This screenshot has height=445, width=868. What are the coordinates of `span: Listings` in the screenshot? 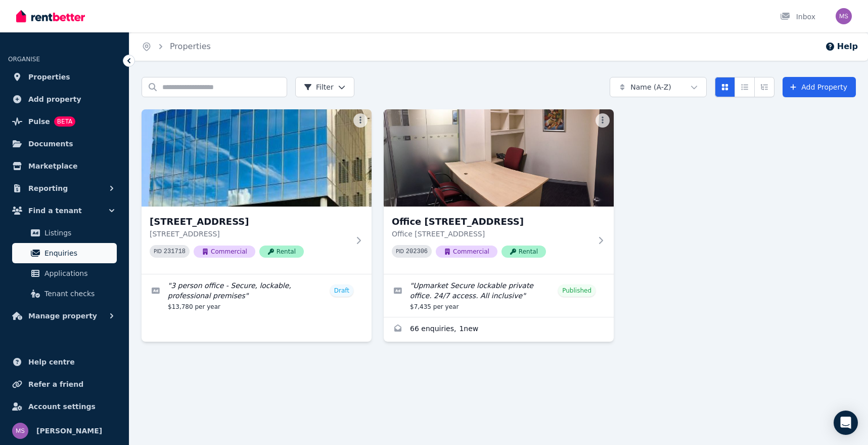 It's located at (78, 233).